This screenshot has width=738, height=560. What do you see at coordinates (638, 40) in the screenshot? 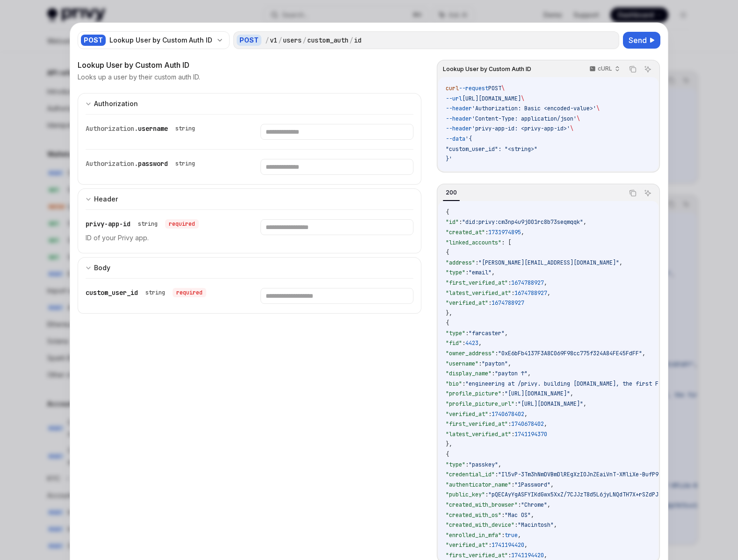
I see `span: Send` at bounding box center [638, 40].